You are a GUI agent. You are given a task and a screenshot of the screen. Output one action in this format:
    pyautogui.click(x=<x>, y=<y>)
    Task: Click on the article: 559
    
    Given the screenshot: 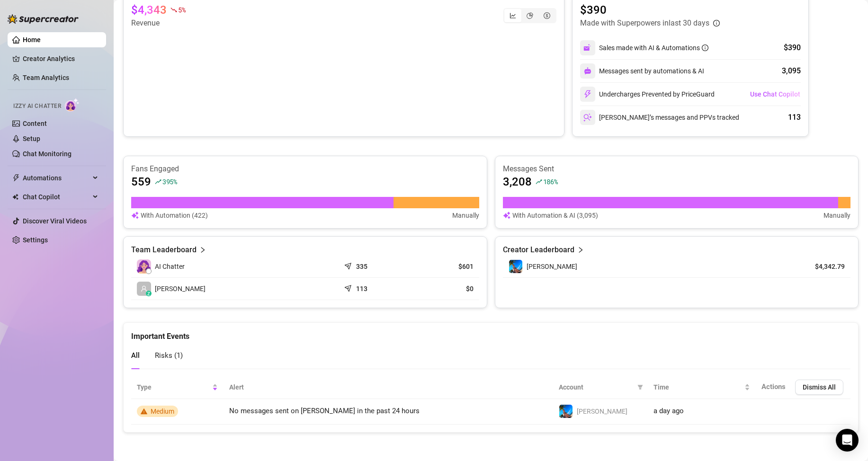 What is the action you would take?
    pyautogui.click(x=141, y=181)
    